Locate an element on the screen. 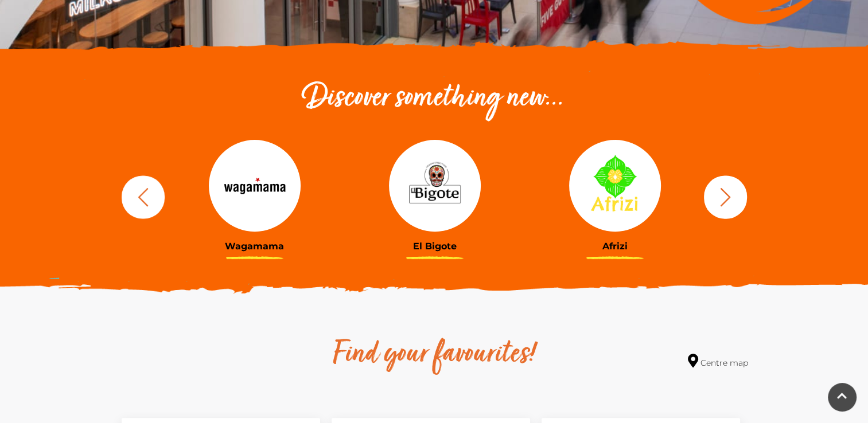  h3: Wagamama is located at coordinates (255, 246).